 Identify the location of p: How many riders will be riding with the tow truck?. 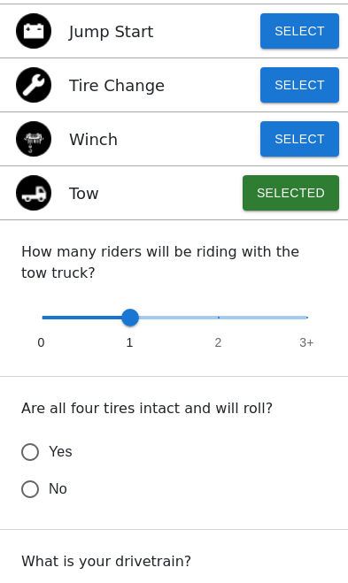
(173, 263).